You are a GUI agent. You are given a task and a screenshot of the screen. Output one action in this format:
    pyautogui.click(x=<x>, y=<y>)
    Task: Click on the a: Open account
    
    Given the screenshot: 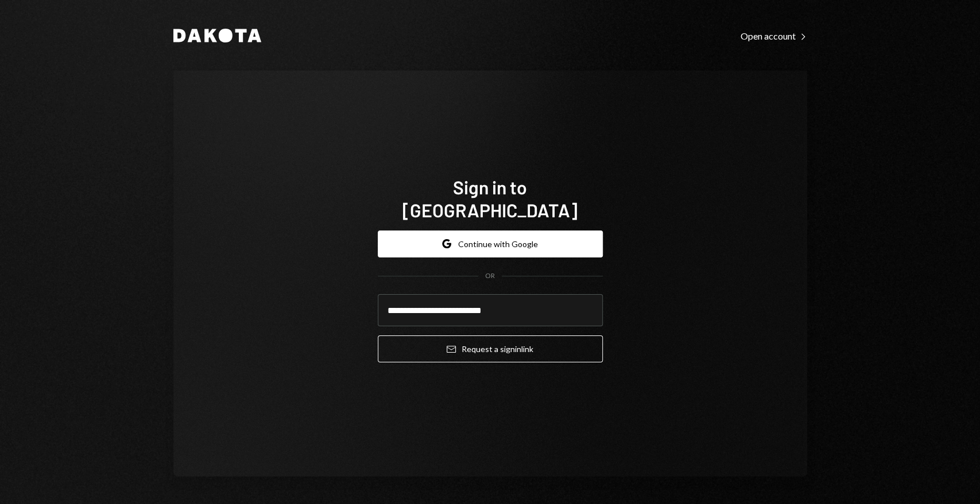 What is the action you would take?
    pyautogui.click(x=774, y=36)
    